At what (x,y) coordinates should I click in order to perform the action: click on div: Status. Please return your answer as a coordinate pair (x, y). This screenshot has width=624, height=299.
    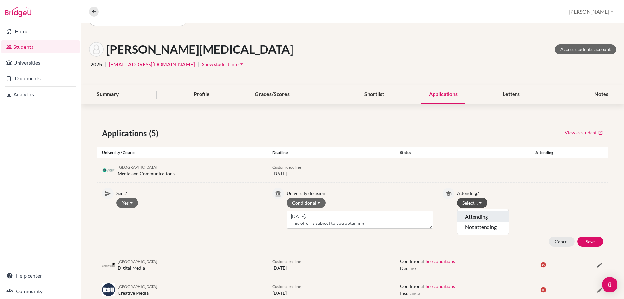
    Looking at the image, I should click on (459, 152).